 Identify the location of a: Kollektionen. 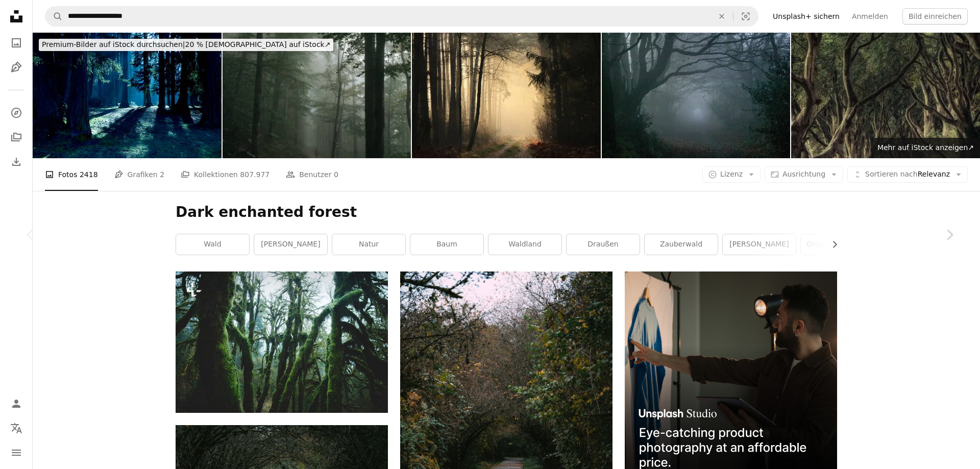
(16, 137).